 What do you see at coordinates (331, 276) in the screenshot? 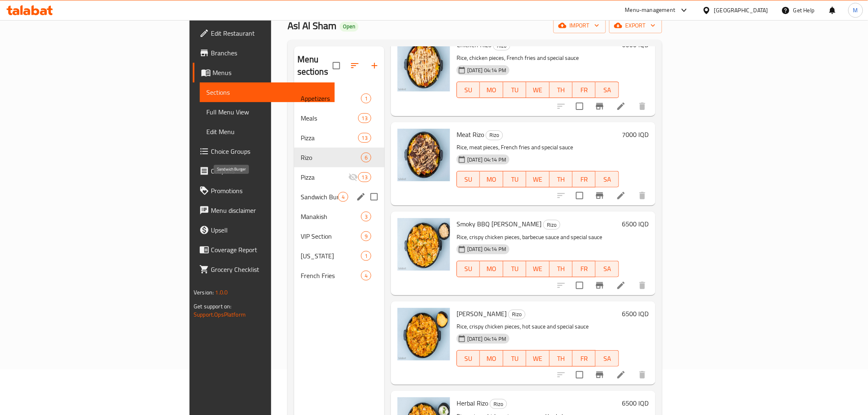
I see `span: French Fries` at bounding box center [331, 276].